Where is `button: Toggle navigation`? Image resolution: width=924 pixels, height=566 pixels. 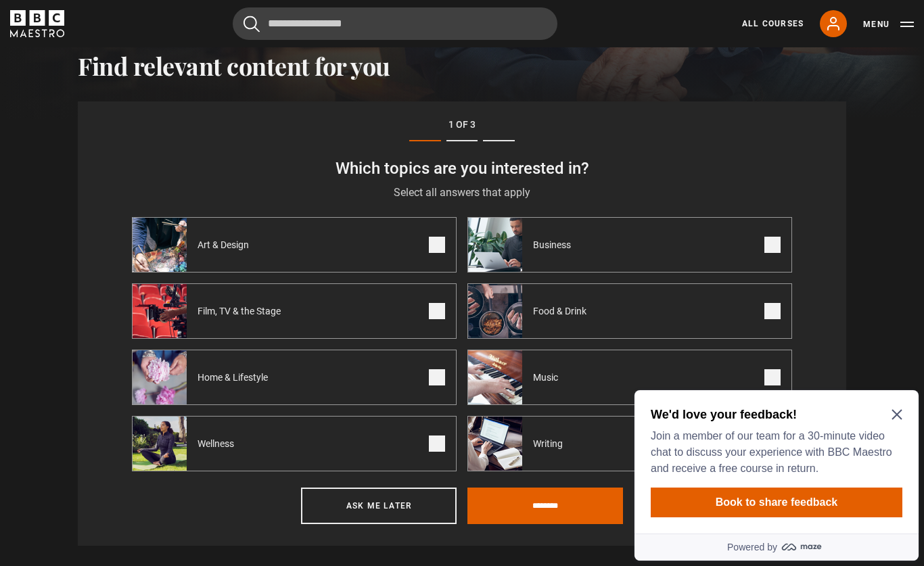
button: Toggle navigation is located at coordinates (888, 24).